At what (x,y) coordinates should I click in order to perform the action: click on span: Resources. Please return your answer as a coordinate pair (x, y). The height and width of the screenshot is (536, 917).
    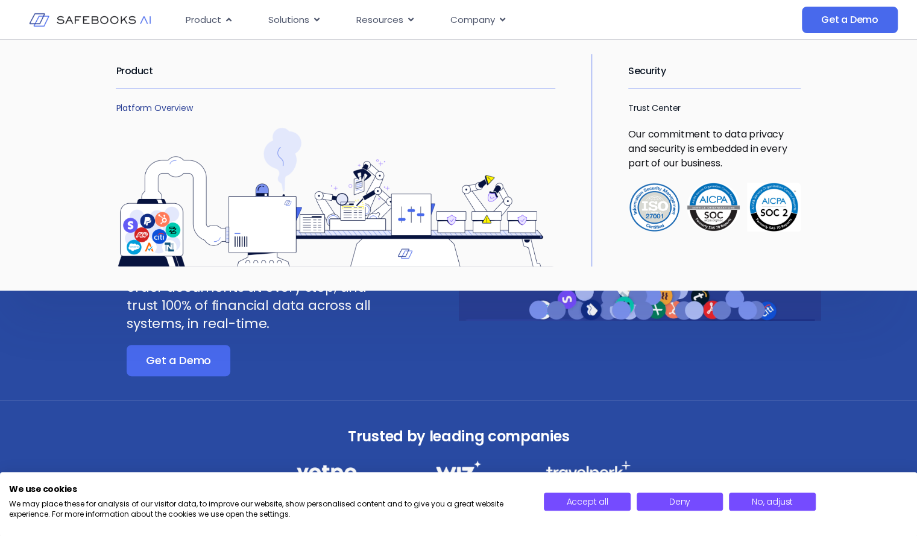
    Looking at the image, I should click on (380, 20).